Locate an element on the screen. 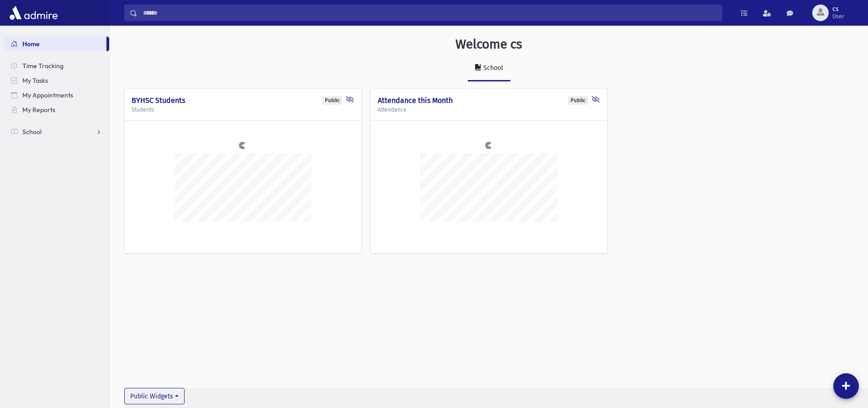  a: Home is located at coordinates (55, 44).